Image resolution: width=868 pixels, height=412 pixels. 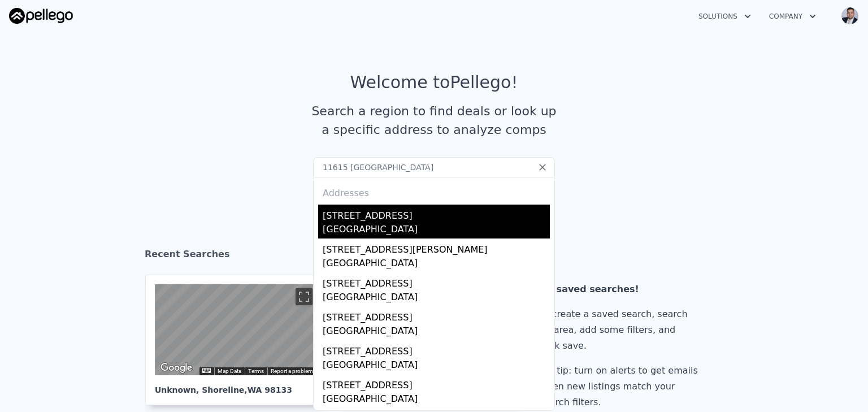 What do you see at coordinates (292, 371) in the screenshot?
I see `a: Report a problem` at bounding box center [292, 371].